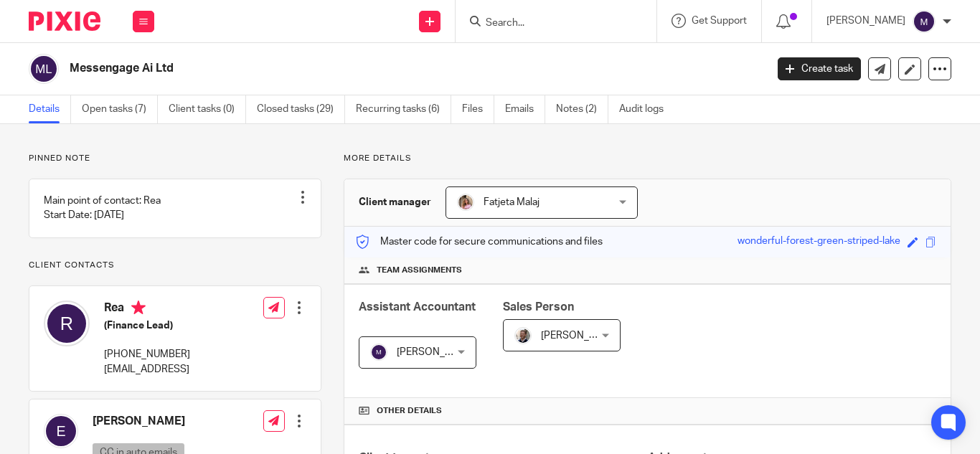 Image resolution: width=980 pixels, height=454 pixels. I want to click on span: Assistant Accountant, so click(417, 307).